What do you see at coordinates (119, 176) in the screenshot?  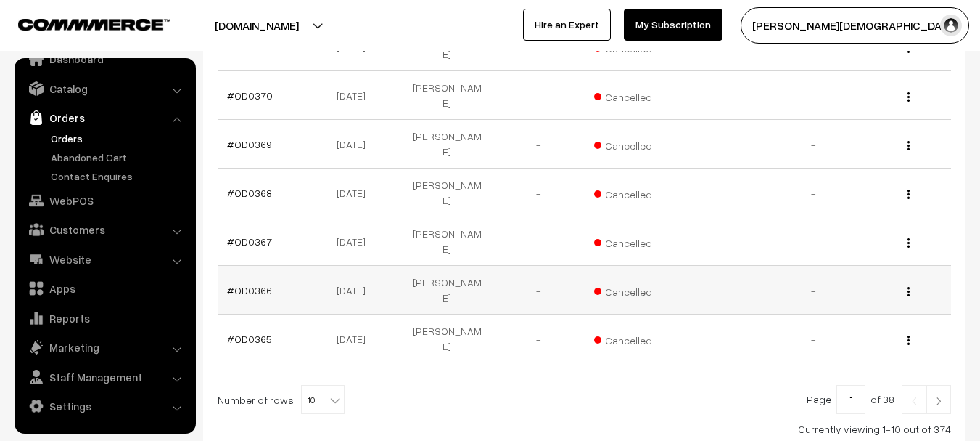 I see `a: Contact Enquires` at bounding box center [119, 176].